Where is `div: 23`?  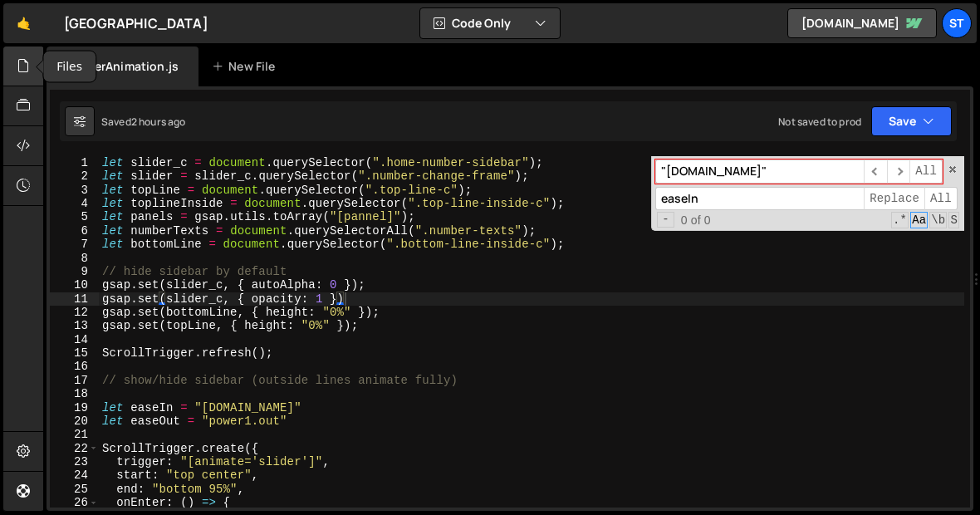
div: 23 is located at coordinates (74, 462).